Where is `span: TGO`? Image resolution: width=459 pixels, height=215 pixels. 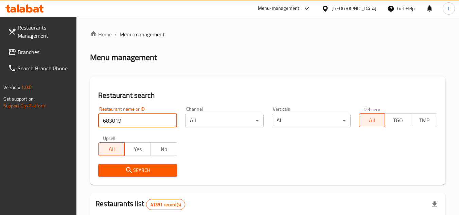 span: TGO is located at coordinates (398, 120).